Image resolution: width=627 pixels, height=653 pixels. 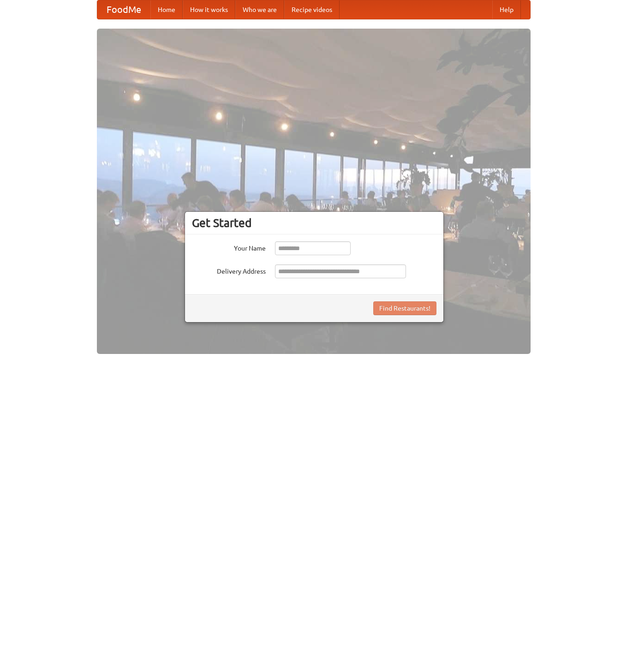 What do you see at coordinates (209, 10) in the screenshot?
I see `a: How it works` at bounding box center [209, 10].